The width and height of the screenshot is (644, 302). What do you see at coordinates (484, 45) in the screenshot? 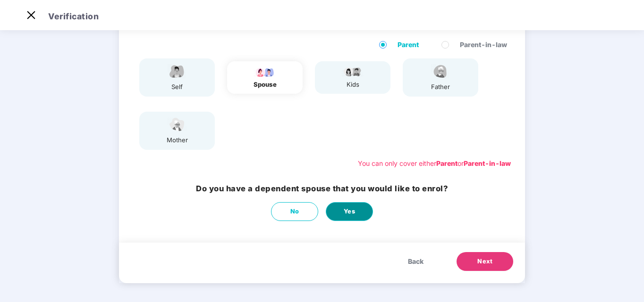
I see `span: Parent-in-law` at bounding box center [484, 45].